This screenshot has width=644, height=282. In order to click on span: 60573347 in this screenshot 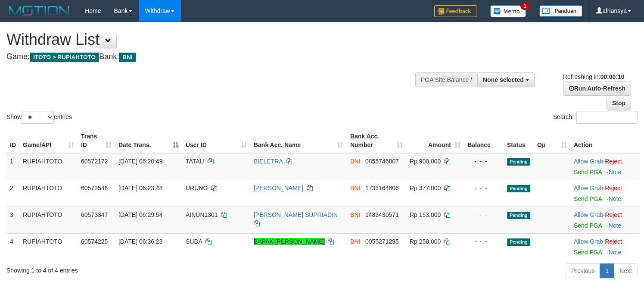, I will do `click(94, 215)`.